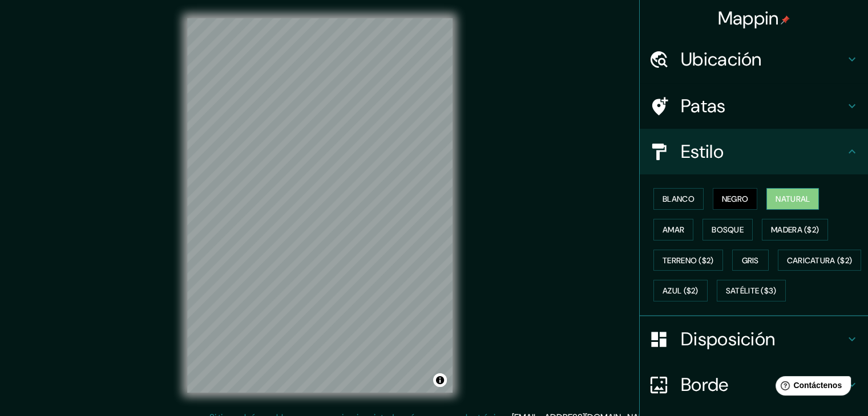  Describe the element at coordinates (727, 230) in the screenshot. I see `font: Bosque` at that location.